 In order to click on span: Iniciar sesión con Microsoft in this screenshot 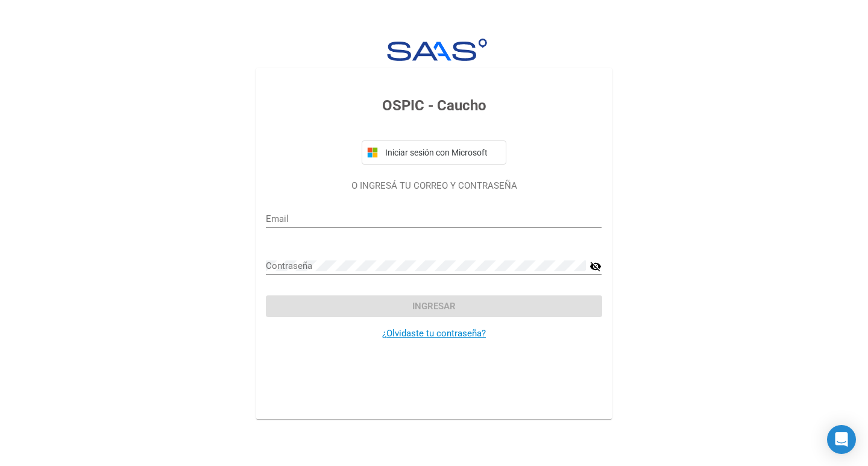, I will do `click(442, 153)`.